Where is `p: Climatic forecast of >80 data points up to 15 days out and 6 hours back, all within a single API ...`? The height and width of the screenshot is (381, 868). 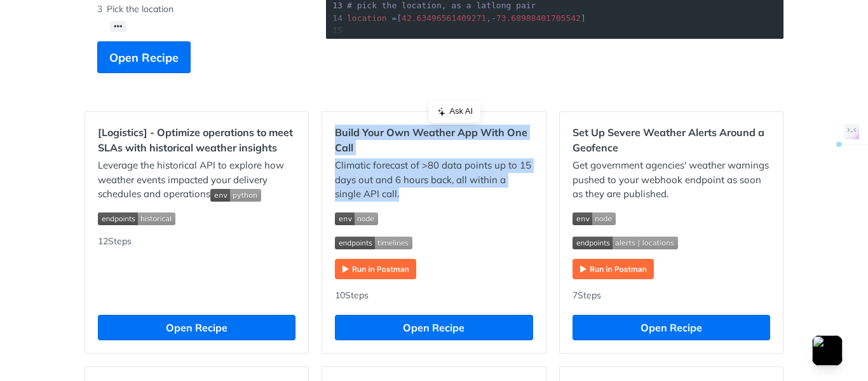
p: Climatic forecast of >80 data points up to 15 days out and 6 hours back, all within a single API ... is located at coordinates (434, 180).